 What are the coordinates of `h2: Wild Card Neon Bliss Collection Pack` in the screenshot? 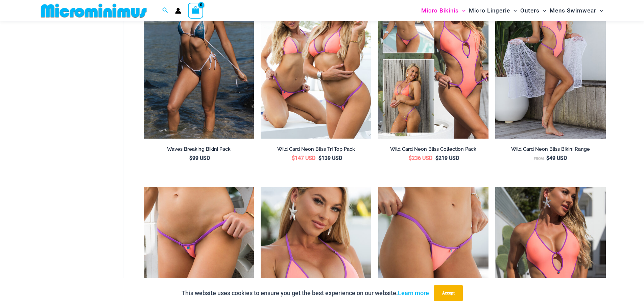 It's located at (433, 149).